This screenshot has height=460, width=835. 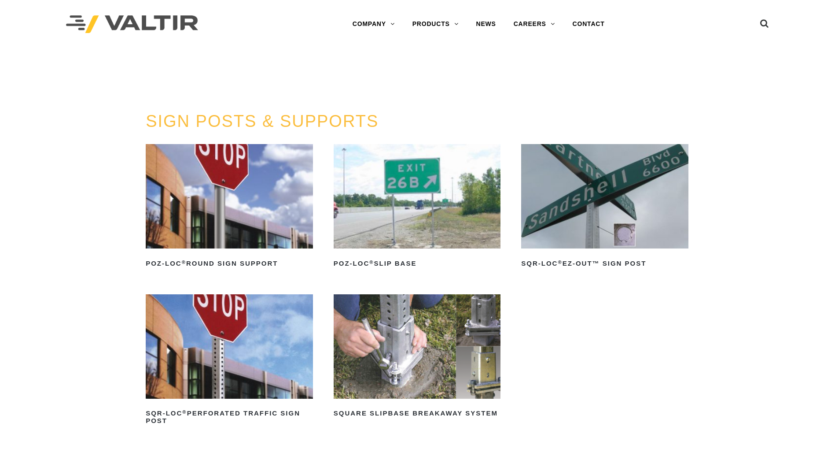 What do you see at coordinates (436, 24) in the screenshot?
I see `a: PRODUCTS` at bounding box center [436, 24].